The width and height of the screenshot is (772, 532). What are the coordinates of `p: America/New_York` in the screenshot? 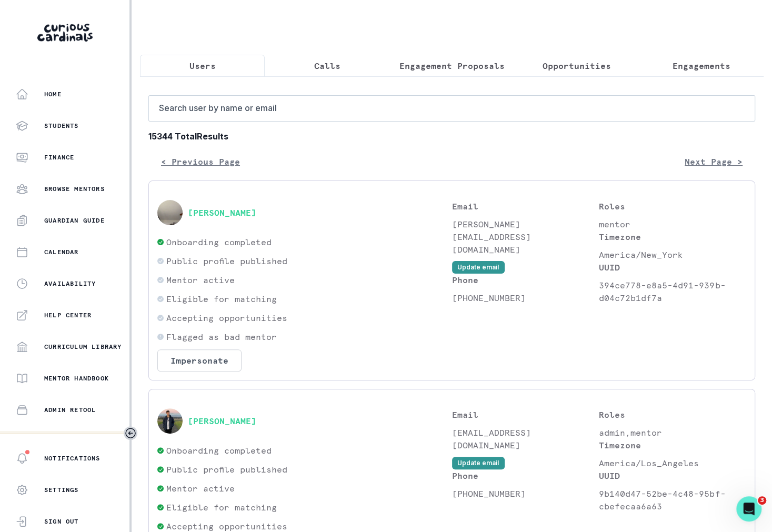 It's located at (672, 254).